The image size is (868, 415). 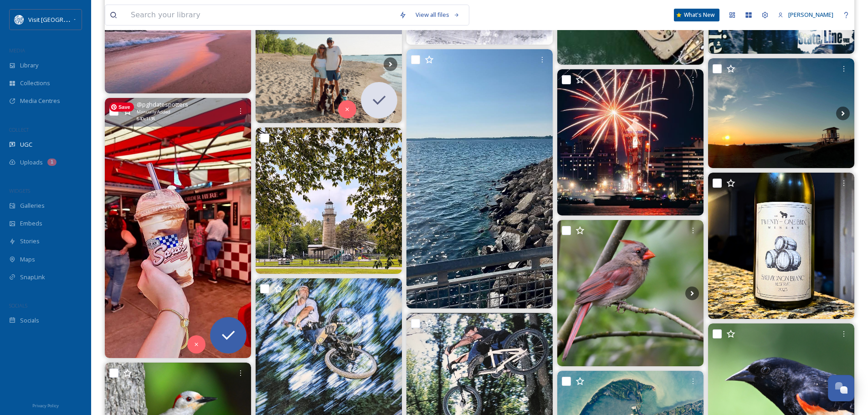 I want to click on div: 1, so click(x=52, y=163).